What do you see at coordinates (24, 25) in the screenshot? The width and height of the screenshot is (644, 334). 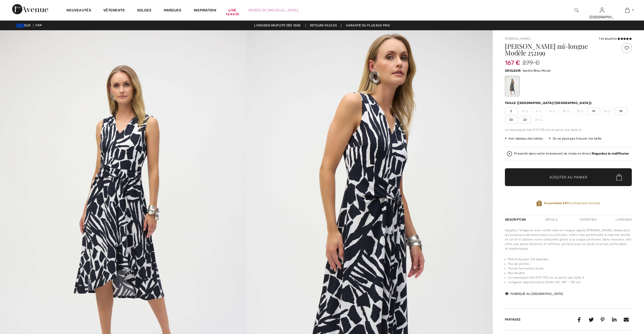 I see `span: EUR` at bounding box center [24, 25].